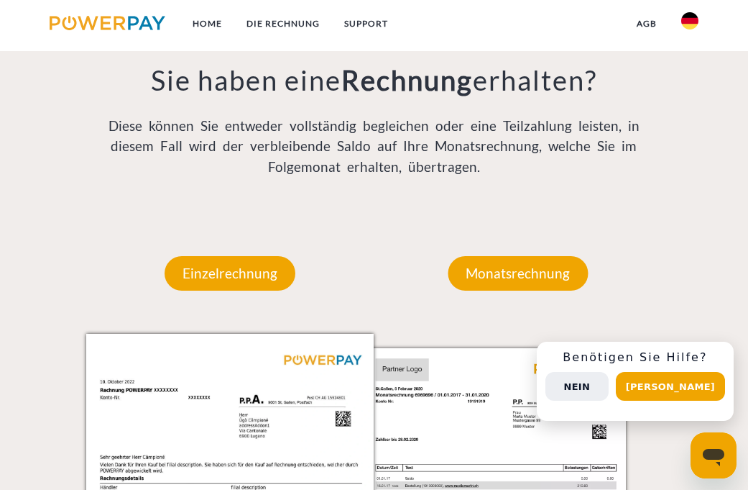 Image resolution: width=748 pixels, height=490 pixels. What do you see at coordinates (690, 21) in the screenshot?
I see `img: de` at bounding box center [690, 21].